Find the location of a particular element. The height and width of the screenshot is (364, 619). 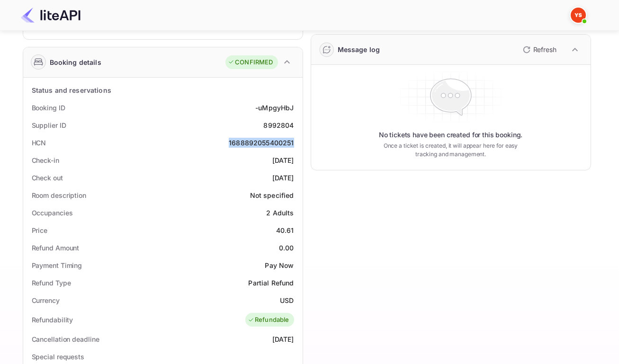

div: Check out is located at coordinates (47, 177).